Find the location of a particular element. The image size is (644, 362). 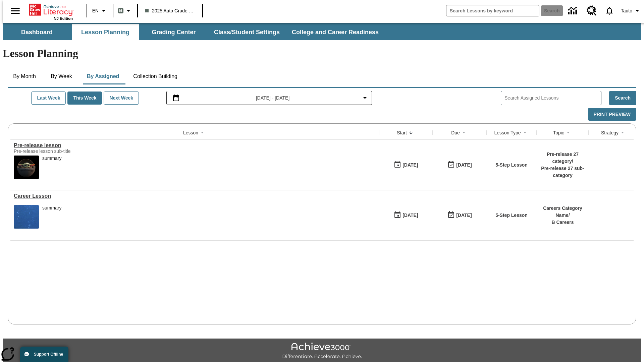

a: Career Lesson, Lessons is located at coordinates (194, 196).